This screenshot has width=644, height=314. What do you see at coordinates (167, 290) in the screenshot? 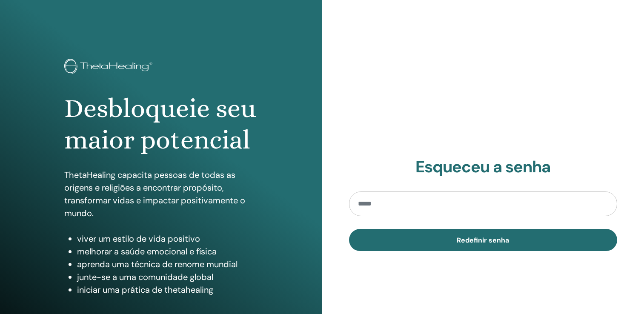
I see `li: iniciar uma prática de thetahealing` at bounding box center [167, 290].